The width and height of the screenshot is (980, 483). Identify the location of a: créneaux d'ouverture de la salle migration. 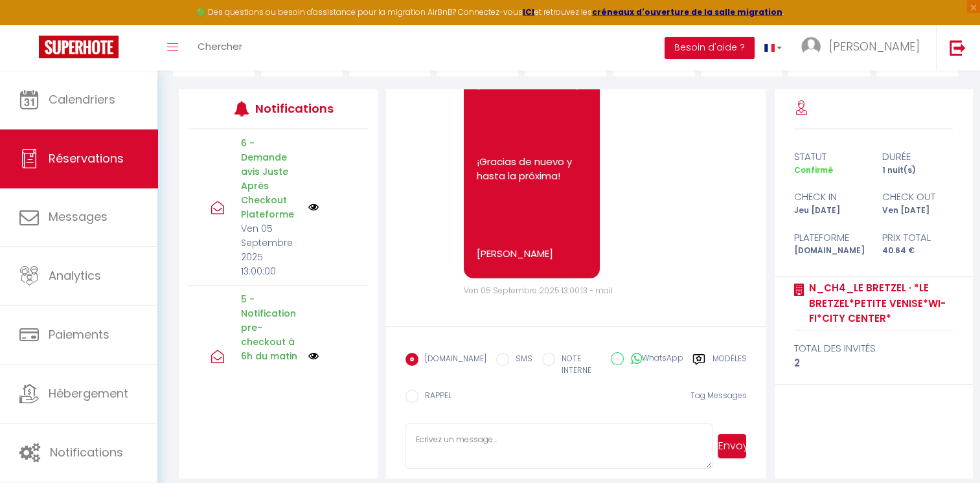
(687, 12).